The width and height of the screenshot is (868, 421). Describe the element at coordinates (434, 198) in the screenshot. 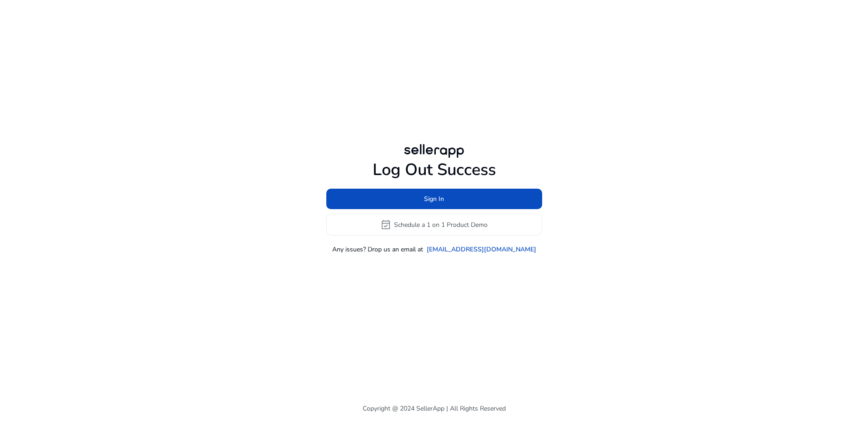

I see `span: Sign In` at that location.